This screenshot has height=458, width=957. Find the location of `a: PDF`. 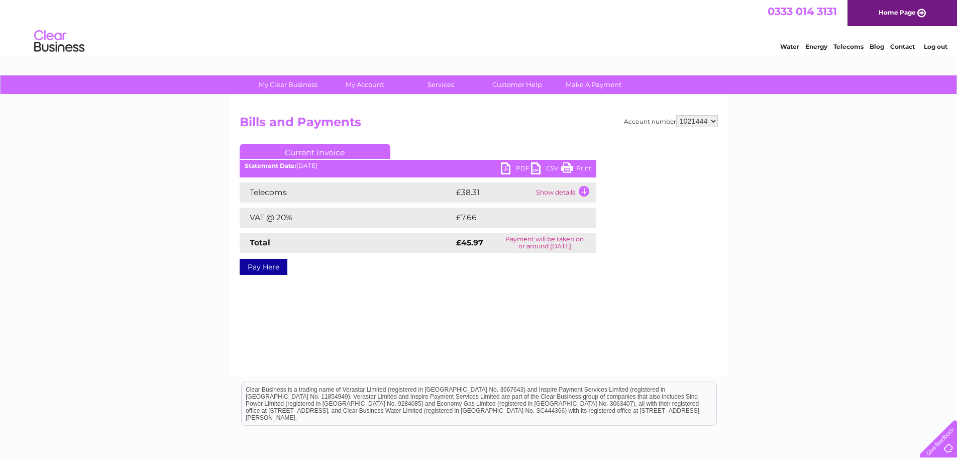

a: PDF is located at coordinates (516, 169).